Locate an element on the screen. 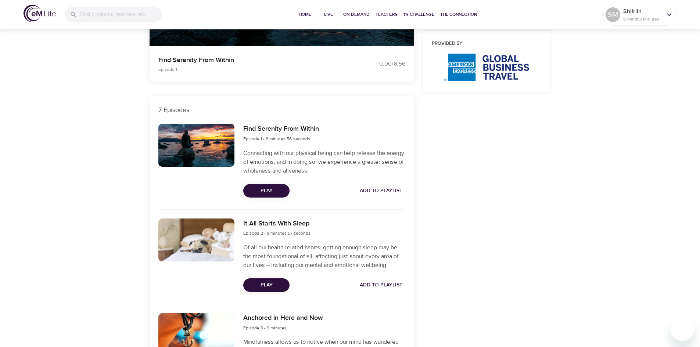  p: Episode 1 is located at coordinates (250, 69).